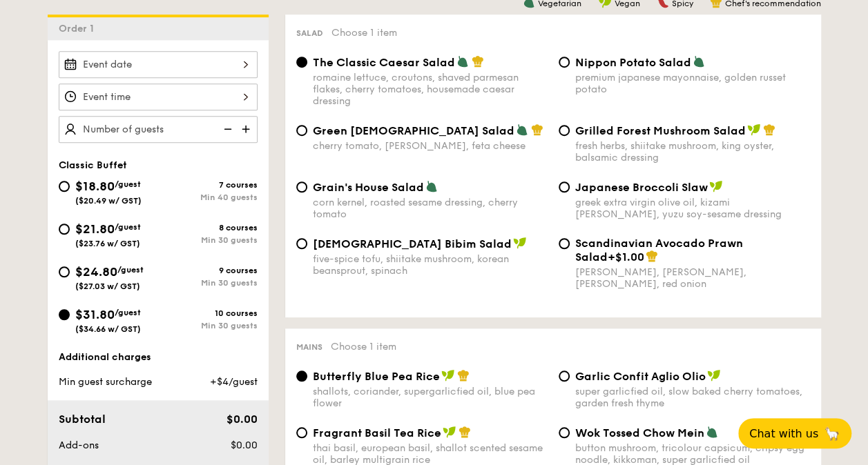  I want to click on div: premium japanese mayonnaise, golden russet potato, so click(693, 84).